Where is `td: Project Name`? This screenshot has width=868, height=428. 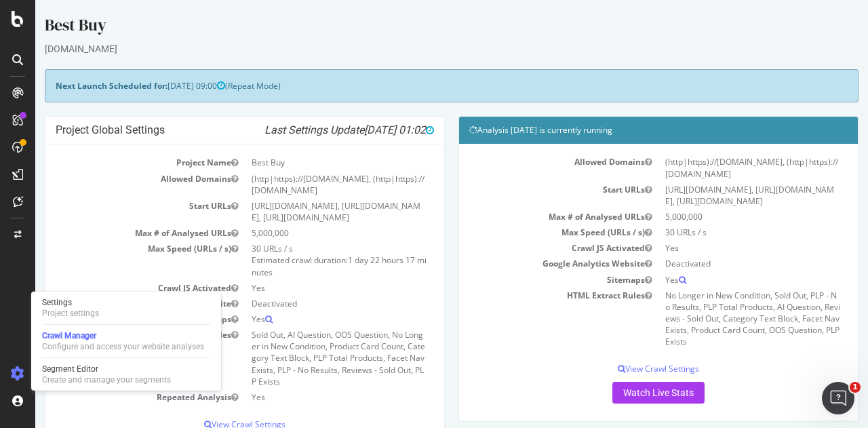 td: Project Name is located at coordinates (114, 162).